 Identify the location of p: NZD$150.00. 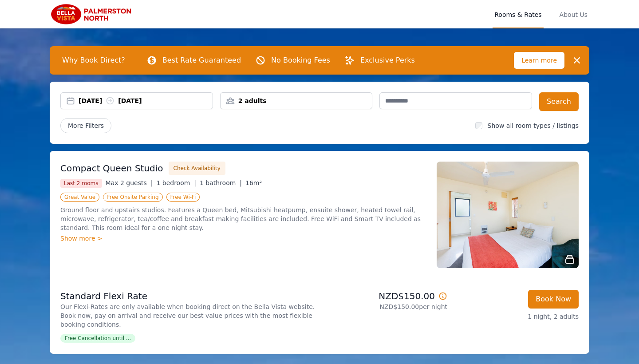
(385, 296).